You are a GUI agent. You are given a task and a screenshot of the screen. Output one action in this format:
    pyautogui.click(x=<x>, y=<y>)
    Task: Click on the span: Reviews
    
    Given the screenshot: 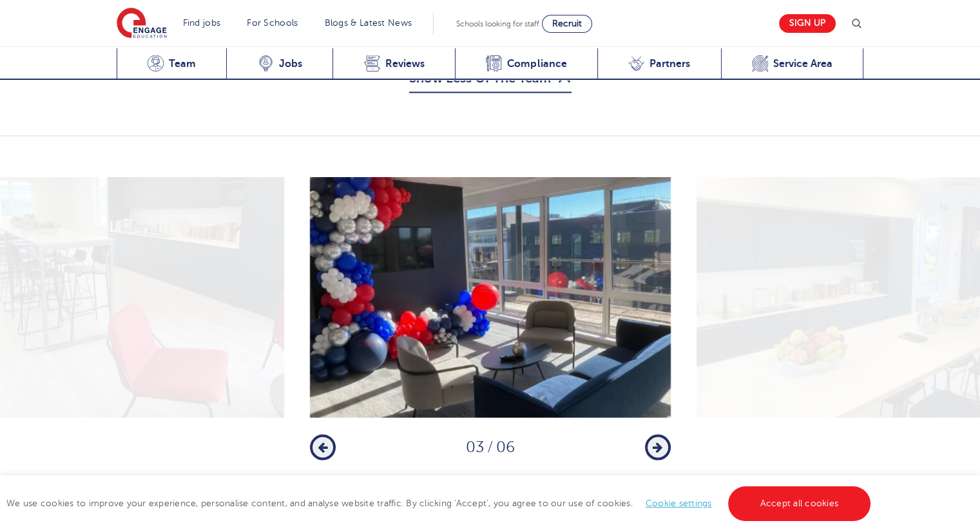 What is the action you would take?
    pyautogui.click(x=405, y=64)
    